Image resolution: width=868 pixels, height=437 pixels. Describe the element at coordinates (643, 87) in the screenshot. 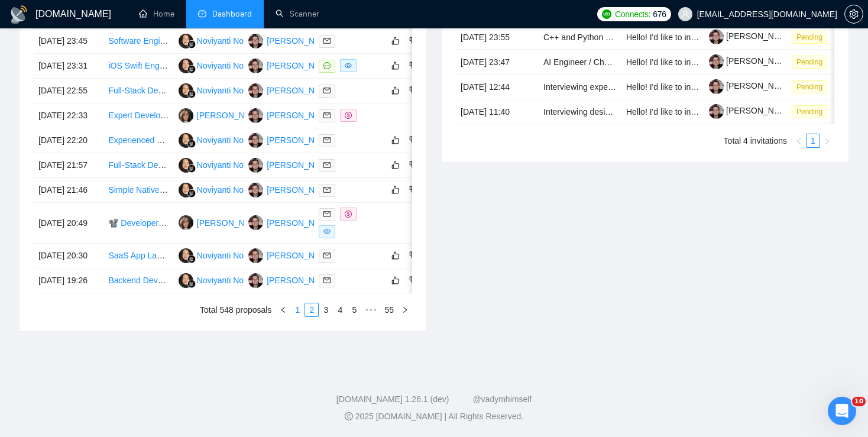

I see `a: Interviewing experts for our business success platform` at that location.